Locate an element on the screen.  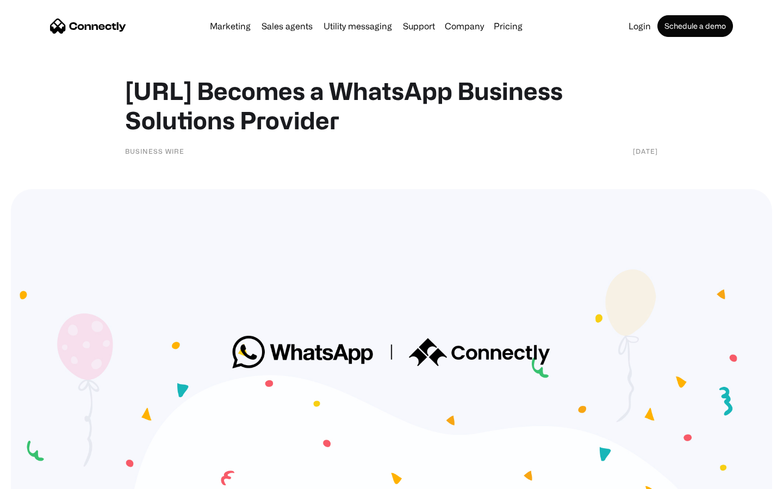
a: Pricing is located at coordinates (508, 26).